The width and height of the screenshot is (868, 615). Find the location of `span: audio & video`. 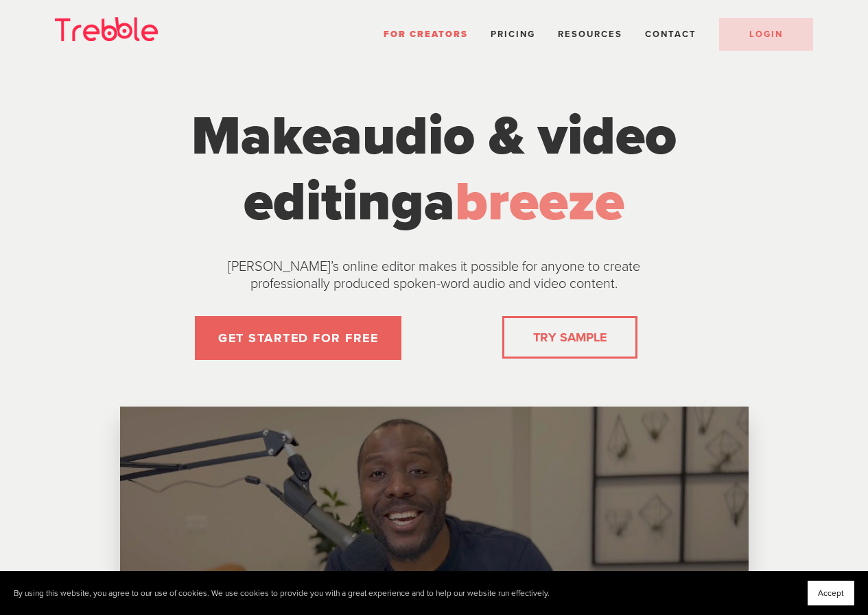

span: audio & video is located at coordinates (503, 137).